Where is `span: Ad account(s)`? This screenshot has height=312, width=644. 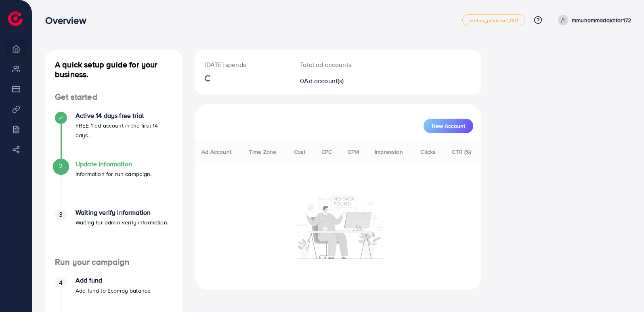
span: Ad account(s) is located at coordinates (324, 81).